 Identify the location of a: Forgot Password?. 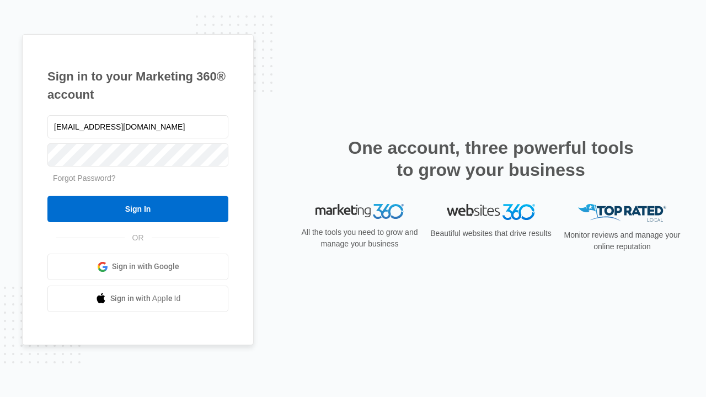
(84, 178).